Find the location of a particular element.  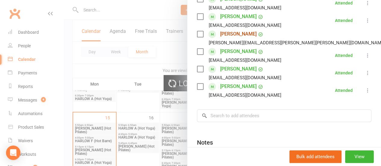

button: Bulk add attendees is located at coordinates (316, 157).